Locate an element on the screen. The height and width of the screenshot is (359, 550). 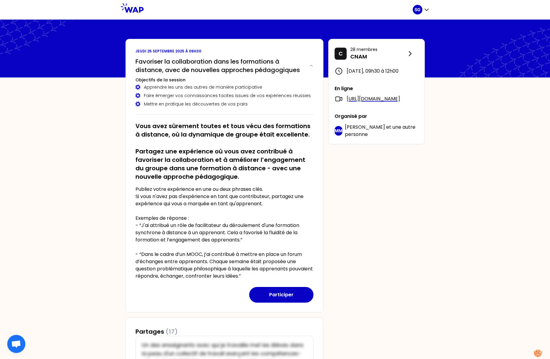
p: et is located at coordinates (381, 131).